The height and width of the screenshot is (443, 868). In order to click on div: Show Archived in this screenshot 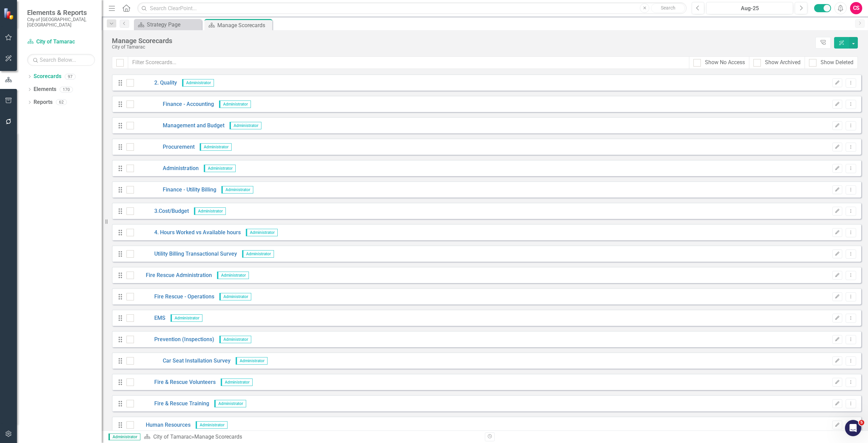, I will do `click(782, 62)`.